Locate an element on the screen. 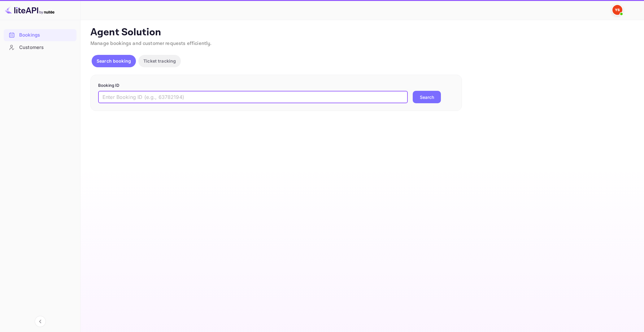 The height and width of the screenshot is (332, 644). p: Search booking is located at coordinates (114, 61).